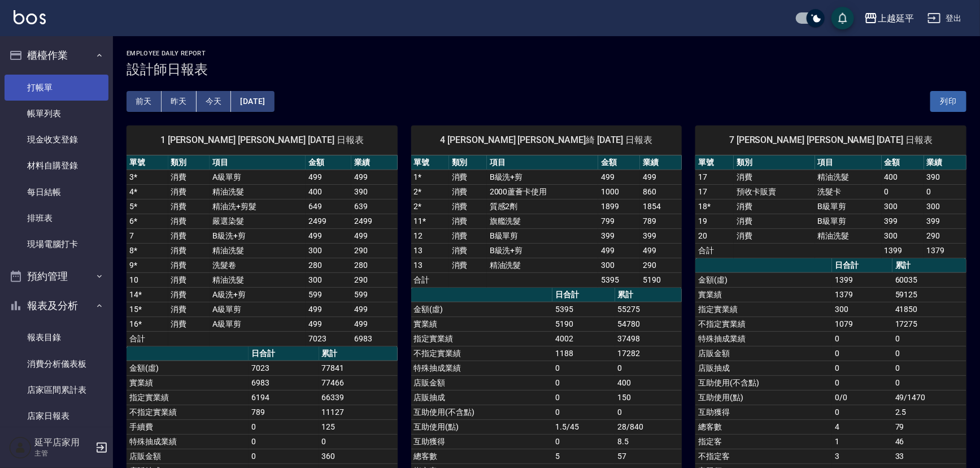 This screenshot has height=468, width=980. I want to click on td: 特殊抽成業績, so click(188, 441).